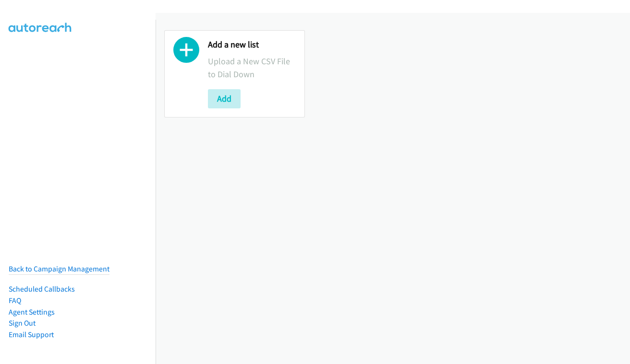 The width and height of the screenshot is (630, 364). Describe the element at coordinates (15, 301) in the screenshot. I see `a: FAQ` at that location.